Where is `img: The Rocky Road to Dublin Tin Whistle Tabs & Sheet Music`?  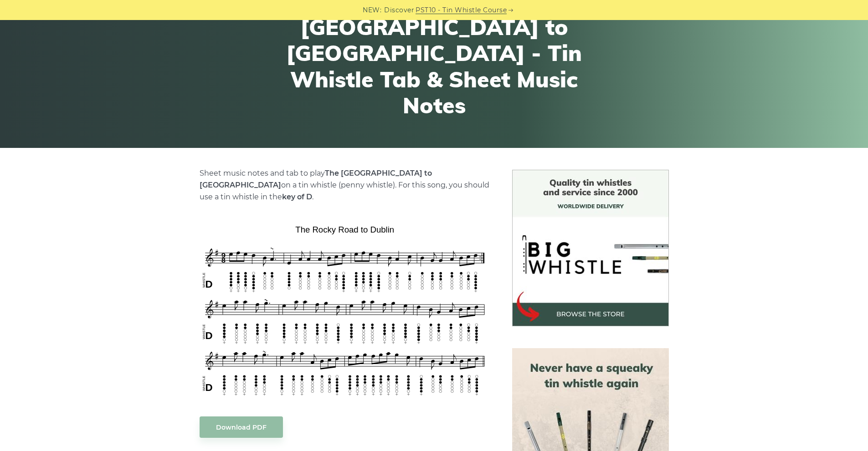
img: The Rocky Road to Dublin Tin Whistle Tabs & Sheet Music is located at coordinates (345, 310).